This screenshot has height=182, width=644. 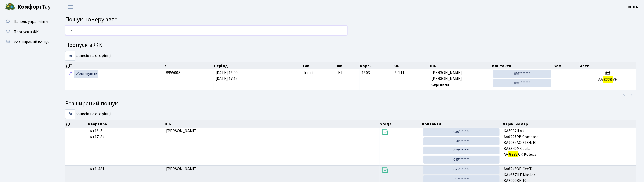 I want to click on h4: Розширений пошук, so click(x=350, y=104).